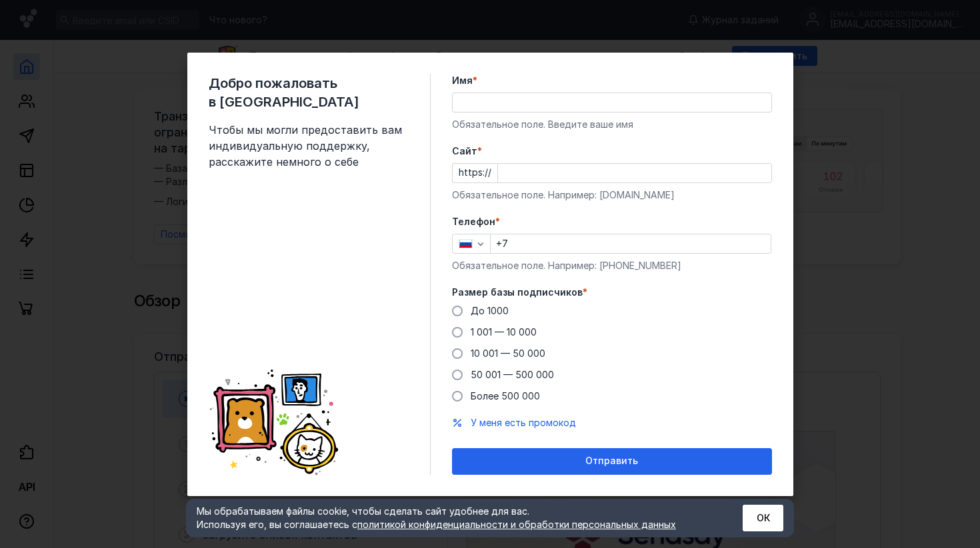 The height and width of the screenshot is (548, 980). I want to click on span: 1 001 — 10 000, so click(503, 331).